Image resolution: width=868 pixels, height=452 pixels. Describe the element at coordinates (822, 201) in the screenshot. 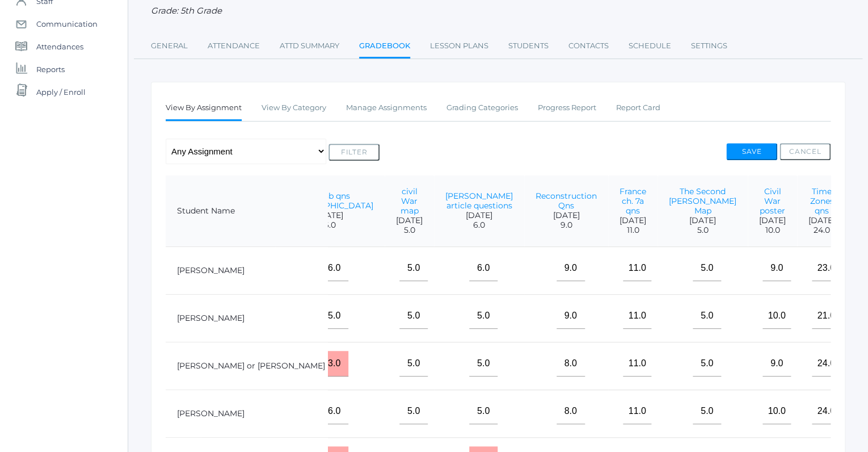

I see `a: Time Zones qns` at that location.